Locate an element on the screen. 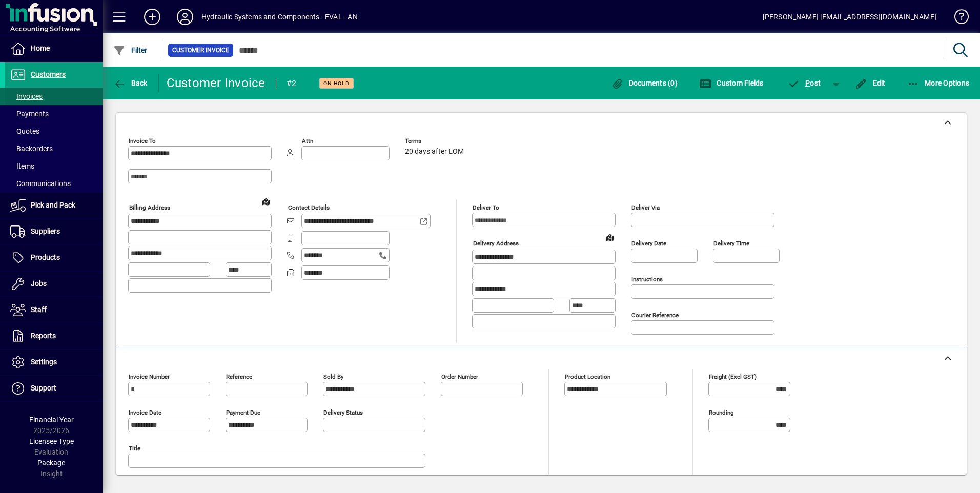 The image size is (980, 493). span: Backorders is located at coordinates (31, 149).